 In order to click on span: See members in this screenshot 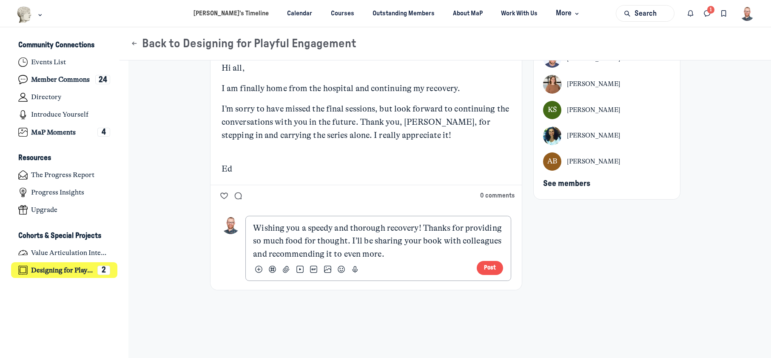, I will do `click(567, 183)`.